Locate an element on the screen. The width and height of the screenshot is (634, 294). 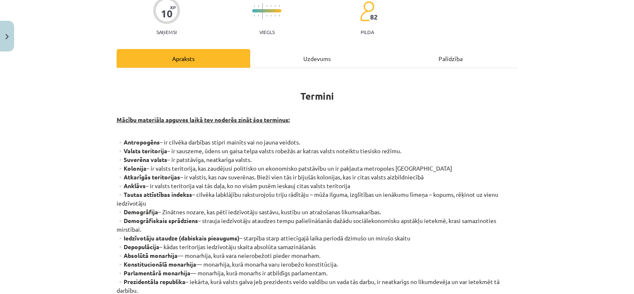
img: icon-close-lesson-0947bae3869378f0d4975bcd49f059093ad1ed9edebbc8119c70593378902aed.svg is located at coordinates (7, 36).